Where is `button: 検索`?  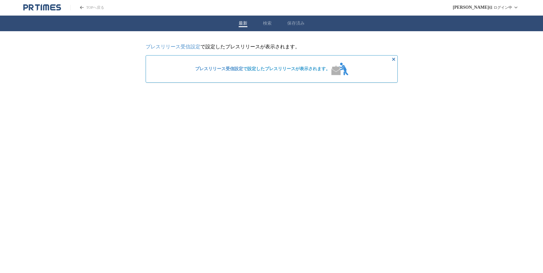 button: 検索 is located at coordinates (268, 23).